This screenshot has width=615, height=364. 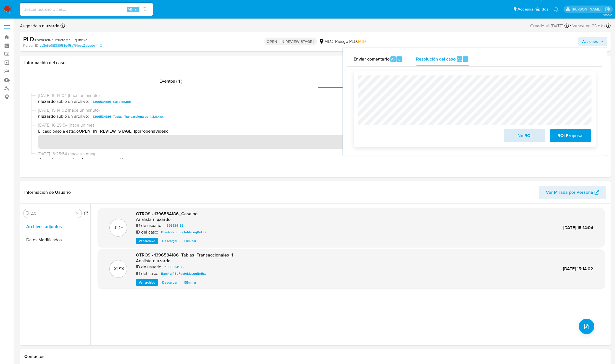 I want to click on span: Enviar comentario, so click(x=372, y=59).